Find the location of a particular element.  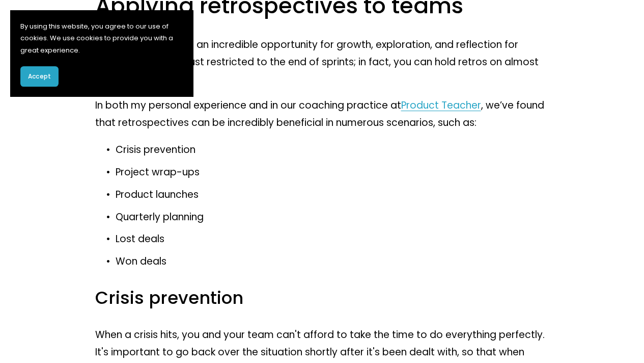

p: Lost deals is located at coordinates (332, 239).